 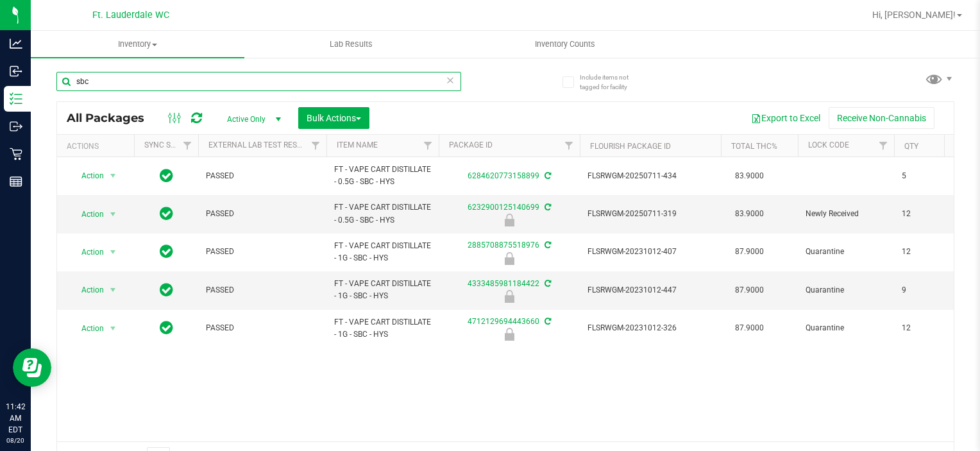 What do you see at coordinates (504, 284) in the screenshot?
I see `a: 4333485981184422` at bounding box center [504, 284].